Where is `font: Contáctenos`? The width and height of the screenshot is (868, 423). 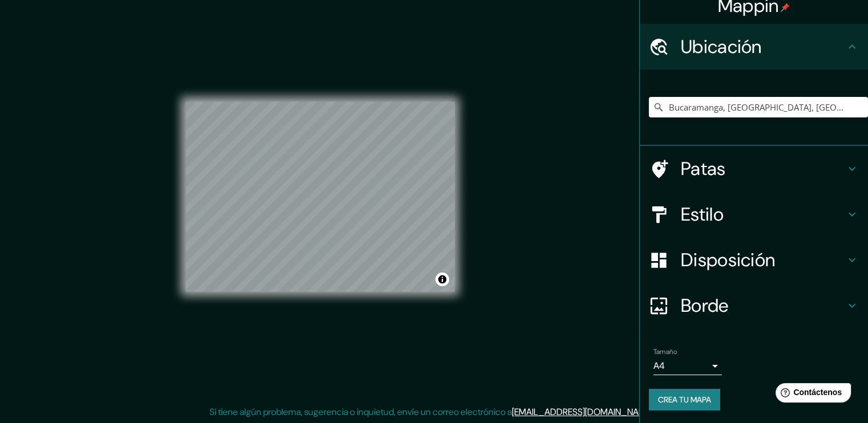
font: Contáctenos is located at coordinates (51, 14).